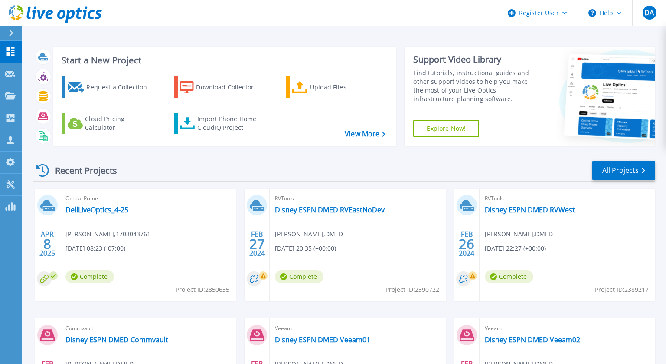 Image resolution: width=666 pixels, height=364 pixels. Describe the element at coordinates (622, 289) in the screenshot. I see `span: Project ID: 2389217` at that location.